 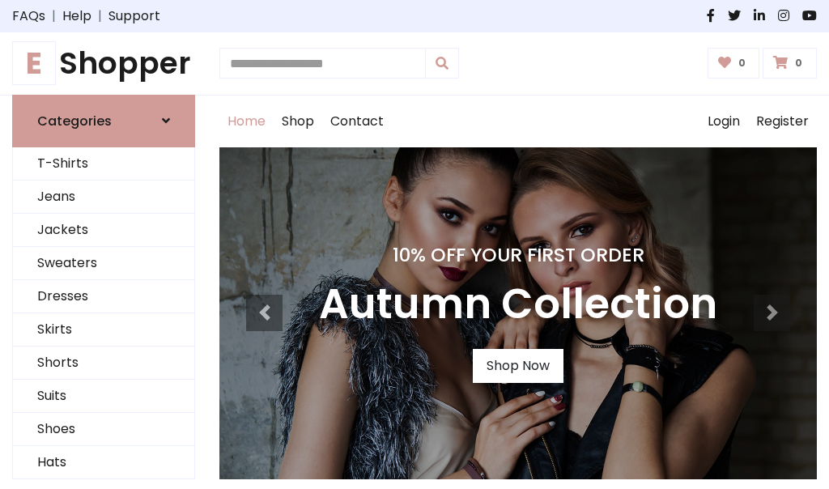 What do you see at coordinates (104, 429) in the screenshot?
I see `a: Shoes` at bounding box center [104, 429].